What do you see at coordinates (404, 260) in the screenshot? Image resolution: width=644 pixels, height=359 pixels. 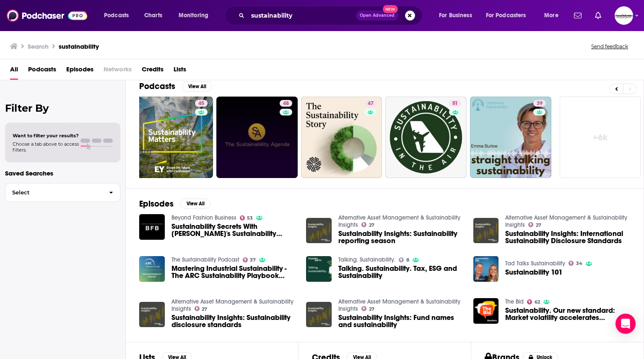 I see `a: 8` at bounding box center [404, 260].